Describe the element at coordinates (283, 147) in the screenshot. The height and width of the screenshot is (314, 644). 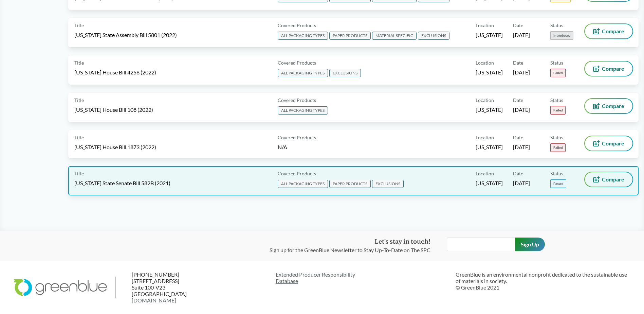
I see `span: N/A` at that location.